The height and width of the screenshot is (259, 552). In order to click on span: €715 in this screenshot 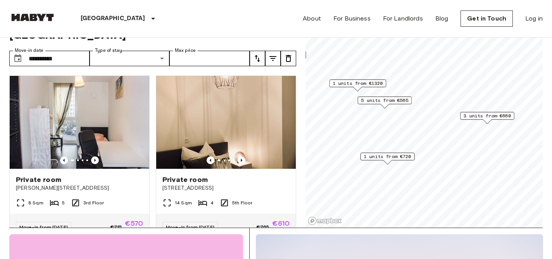, I will do `click(116, 227)`.